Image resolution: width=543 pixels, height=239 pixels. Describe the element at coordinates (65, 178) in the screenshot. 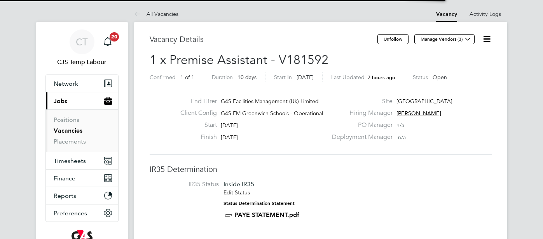

I see `span: Finance` at that location.